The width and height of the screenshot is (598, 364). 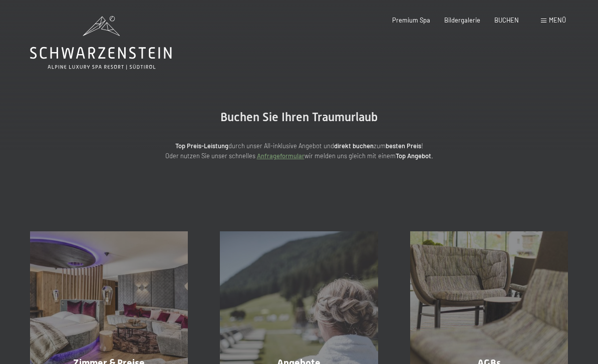 I want to click on span: BUCHEN, so click(x=506, y=20).